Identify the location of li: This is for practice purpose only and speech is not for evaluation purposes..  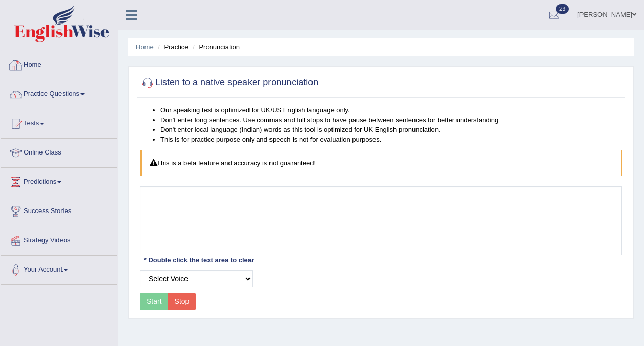
(391, 139).